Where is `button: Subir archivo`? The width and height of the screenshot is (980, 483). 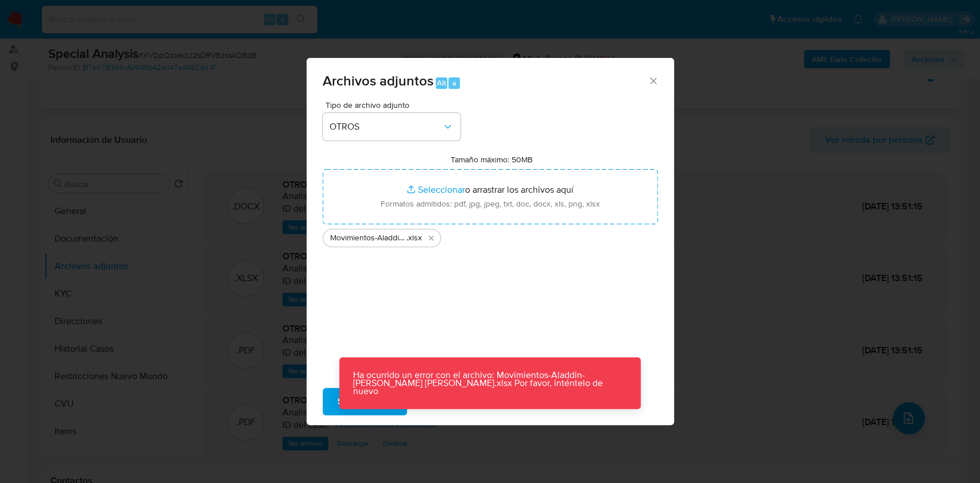
button: Subir archivo is located at coordinates (364, 402).